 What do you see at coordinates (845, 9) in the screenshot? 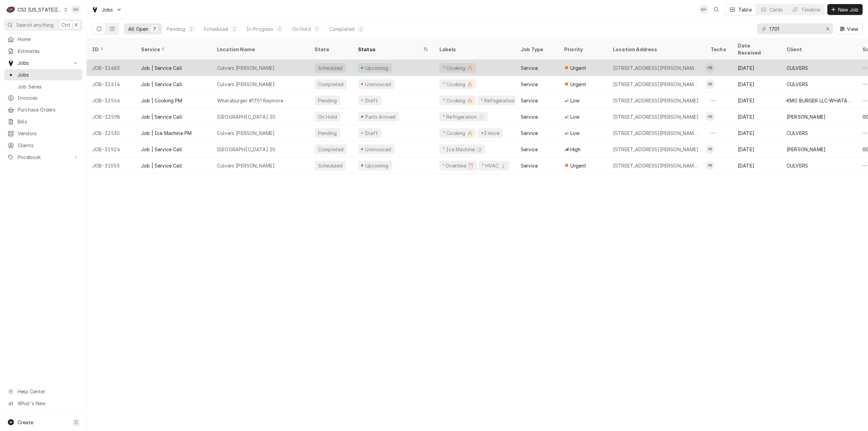
I see `button: New Job` at bounding box center [845, 9].